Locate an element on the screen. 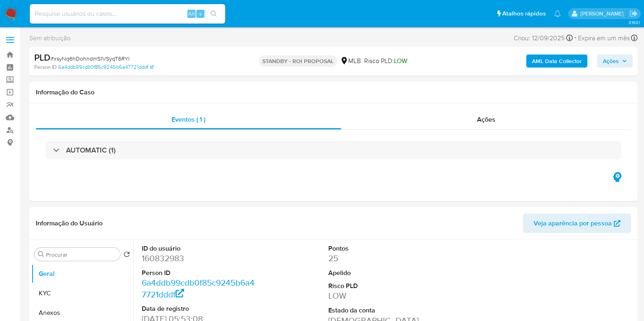  h3: AUTOMATIC (1) is located at coordinates (91, 150).